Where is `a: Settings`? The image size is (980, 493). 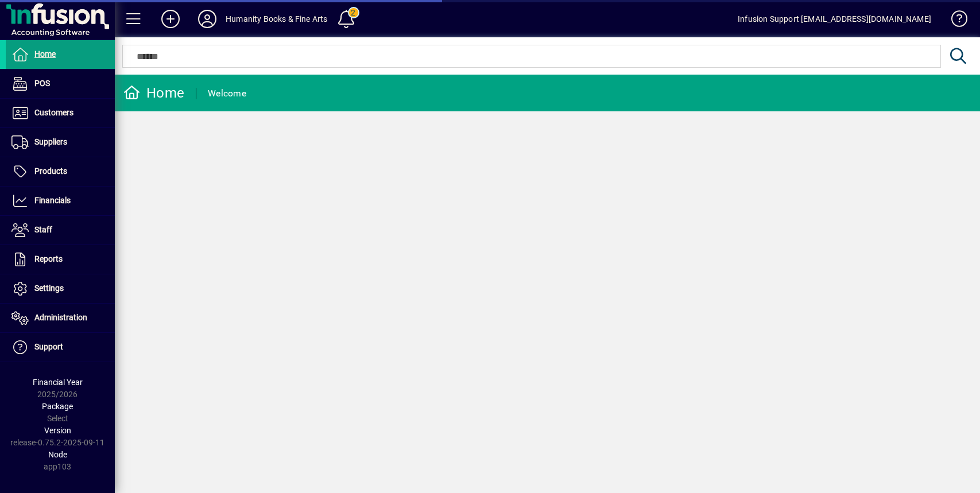
a: Settings is located at coordinates (61, 289).